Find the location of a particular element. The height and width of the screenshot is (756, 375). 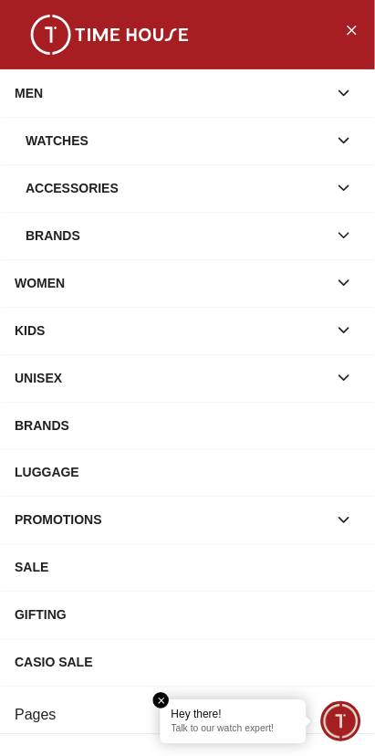

div: Brands is located at coordinates (176, 235).